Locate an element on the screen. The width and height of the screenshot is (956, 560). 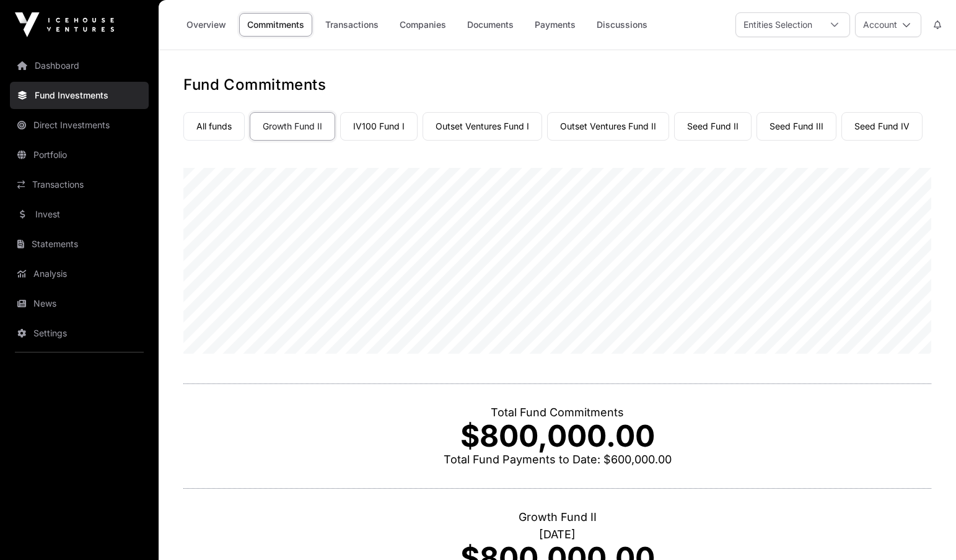
a: Payments is located at coordinates (555, 25).